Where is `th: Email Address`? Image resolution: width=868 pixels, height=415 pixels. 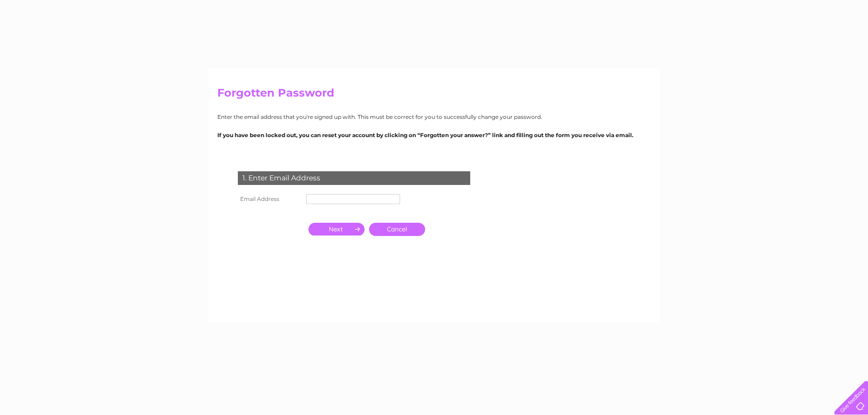
th: Email Address is located at coordinates (270, 199).